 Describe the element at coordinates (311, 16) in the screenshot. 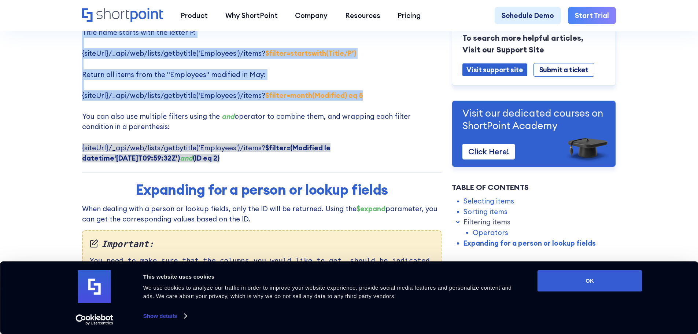

I see `a: Company` at that location.